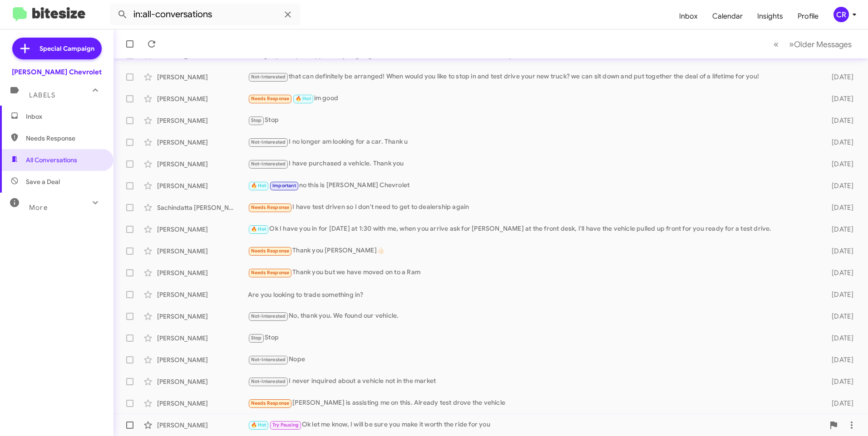 This screenshot has width=868, height=436. I want to click on span: Calendar, so click(727, 16).